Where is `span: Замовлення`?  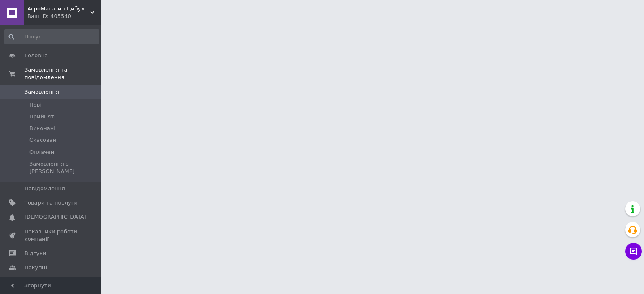 span: Замовлення is located at coordinates (42, 93).